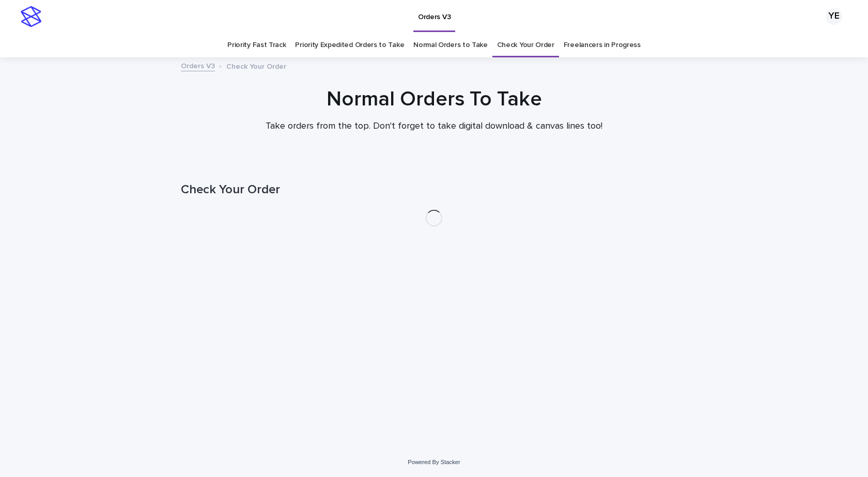 This screenshot has height=477, width=868. What do you see at coordinates (434, 127) in the screenshot?
I see `p: Take orders from the top. Don't forget to take digital download & canvas lines too!` at bounding box center [434, 127].